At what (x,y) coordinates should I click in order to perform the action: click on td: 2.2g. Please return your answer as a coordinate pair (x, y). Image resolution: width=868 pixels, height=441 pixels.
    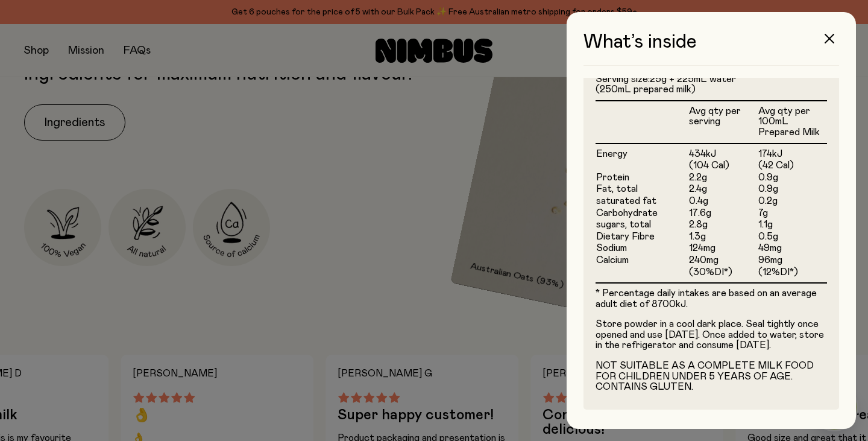
    Looking at the image, I should click on (723, 178).